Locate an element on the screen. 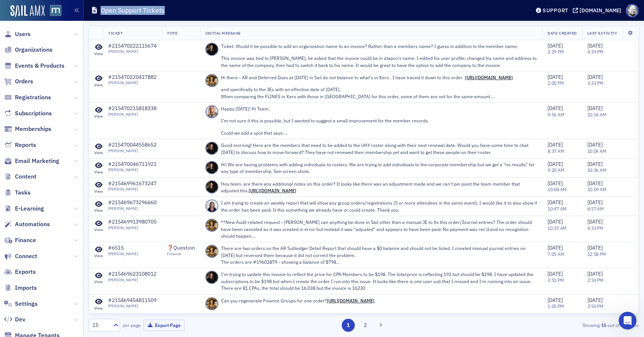 This screenshot has width=644, height=337. span: Initial Message is located at coordinates (223, 33).